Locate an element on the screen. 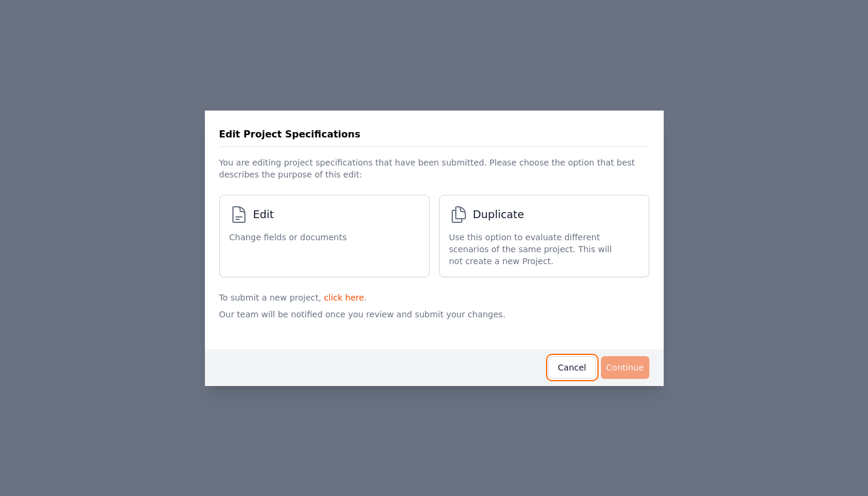  h3: Edit Project Specifications is located at coordinates (290, 134).